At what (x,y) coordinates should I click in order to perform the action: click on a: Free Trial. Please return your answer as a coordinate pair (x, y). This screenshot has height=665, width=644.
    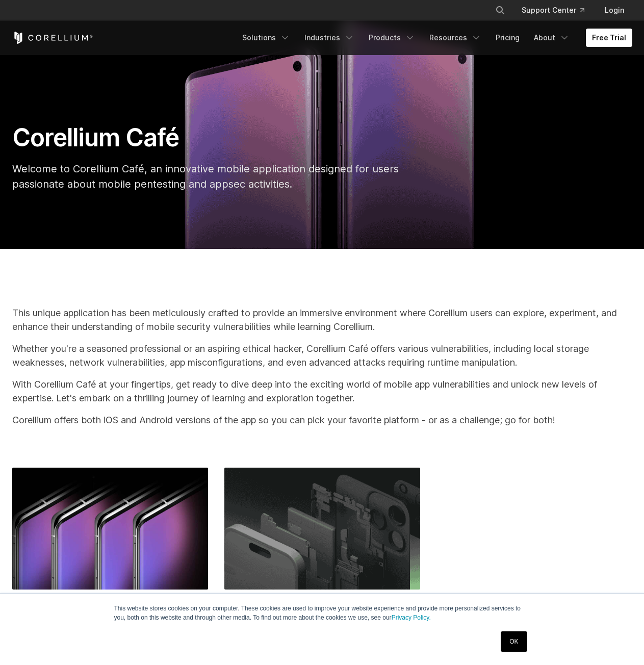
    Looking at the image, I should click on (609, 38).